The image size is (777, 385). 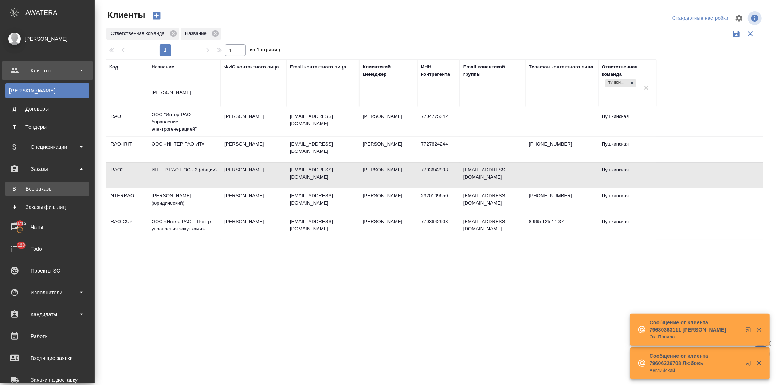 I want to click on td: IRAO-CUZ, so click(x=127, y=227).